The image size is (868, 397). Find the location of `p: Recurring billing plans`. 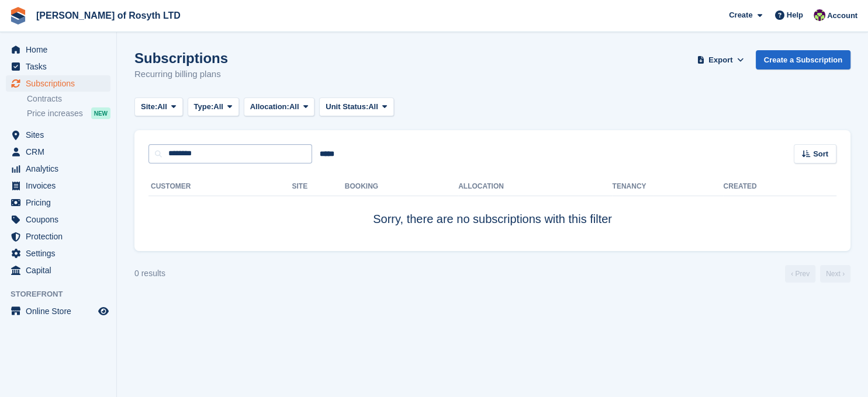

p: Recurring billing plans is located at coordinates (181, 74).